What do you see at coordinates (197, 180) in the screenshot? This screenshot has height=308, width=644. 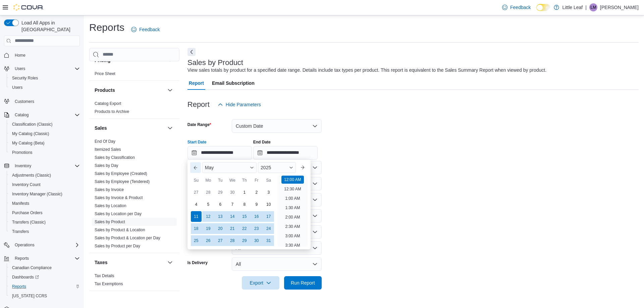 I see `div: Su` at bounding box center [197, 180].